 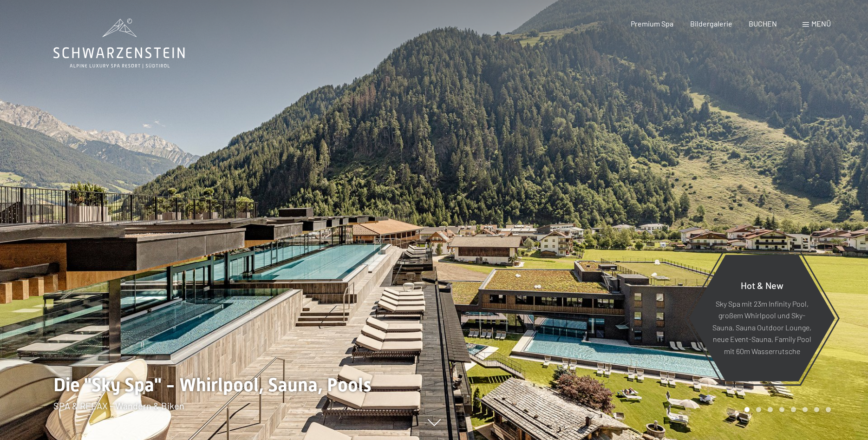 I want to click on span: Hot & New, so click(x=762, y=285).